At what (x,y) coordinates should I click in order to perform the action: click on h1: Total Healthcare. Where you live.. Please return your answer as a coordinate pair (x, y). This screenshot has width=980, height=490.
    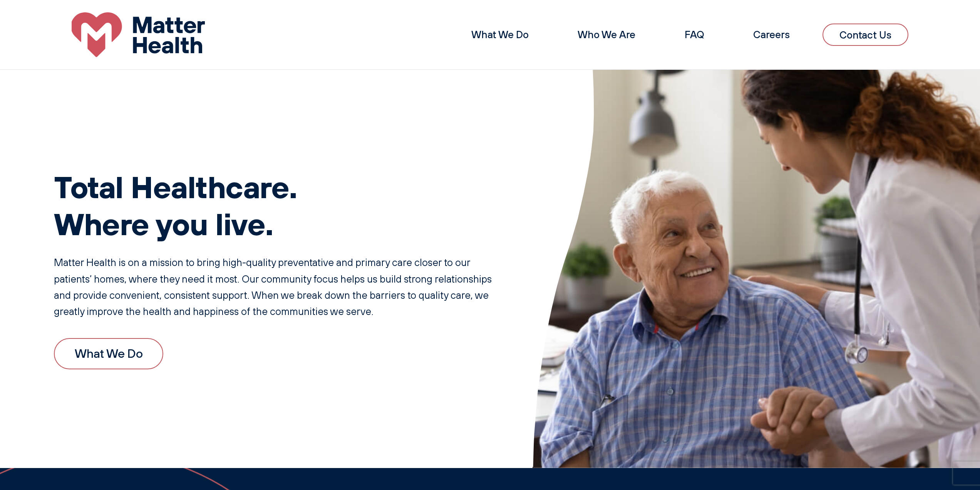
    Looking at the image, I should click on (278, 205).